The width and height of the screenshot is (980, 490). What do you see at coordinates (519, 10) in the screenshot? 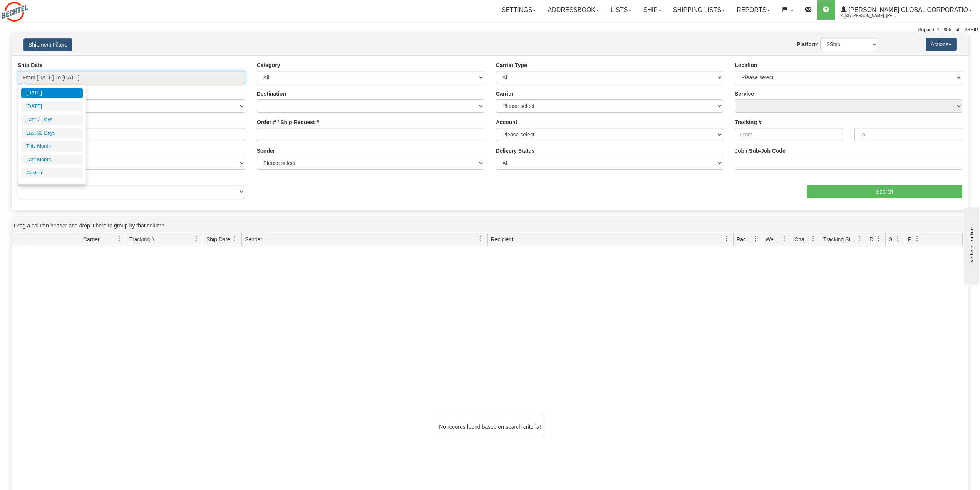
I see `a: Settings` at bounding box center [519, 10].